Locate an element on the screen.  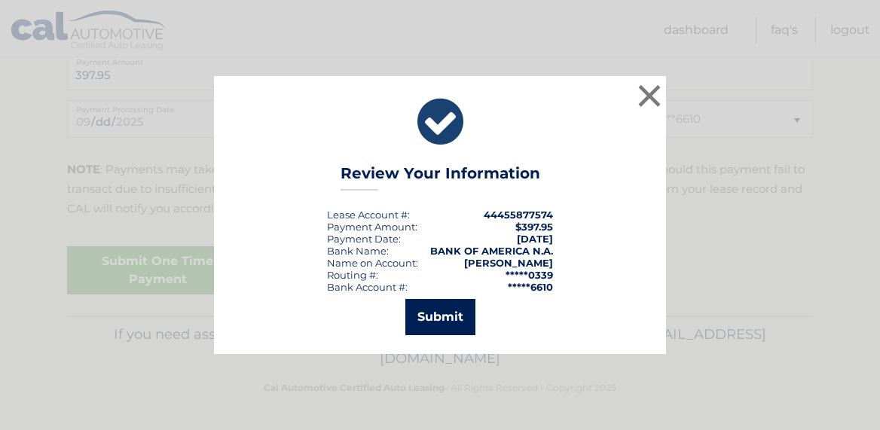
div: Routing #: is located at coordinates (353, 275).